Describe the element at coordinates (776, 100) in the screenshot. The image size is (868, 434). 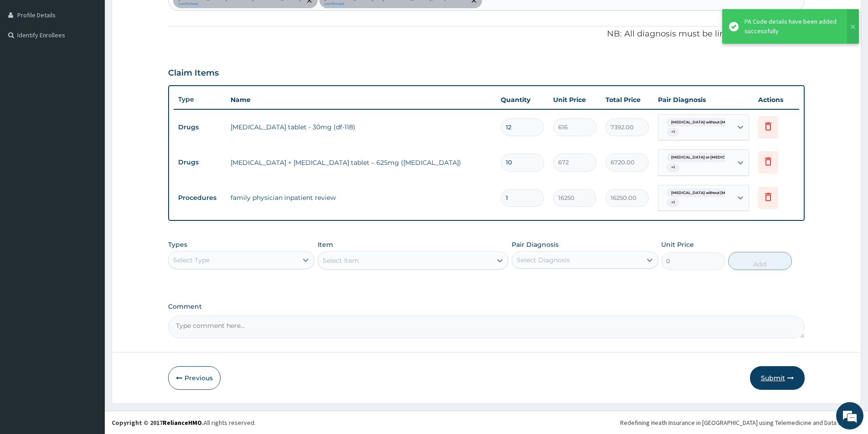
I see `th: Actions` at that location.